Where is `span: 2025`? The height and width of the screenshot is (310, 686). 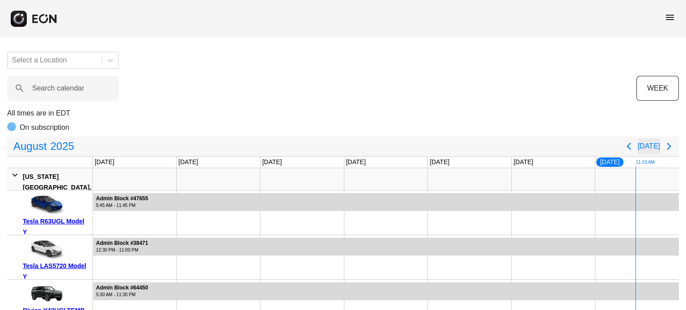
span: 2025 is located at coordinates (62, 146).